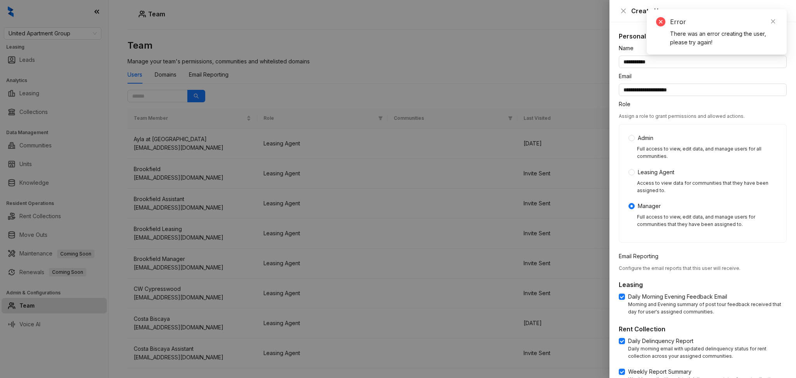 This screenshot has width=796, height=378. What do you see at coordinates (682, 116) in the screenshot?
I see `span: Assign a role to grant permissions and allowed actions.` at bounding box center [682, 116].